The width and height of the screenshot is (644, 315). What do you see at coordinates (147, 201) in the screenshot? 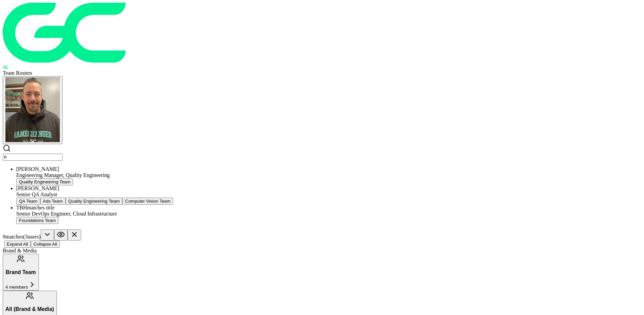
I see `button: Computer Vision Team` at bounding box center [147, 201].